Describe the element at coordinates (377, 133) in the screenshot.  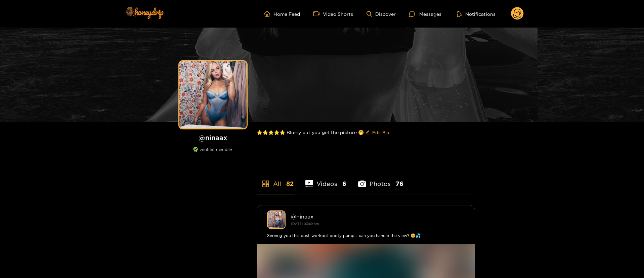
I see `button: editEdit Bio` at that location.